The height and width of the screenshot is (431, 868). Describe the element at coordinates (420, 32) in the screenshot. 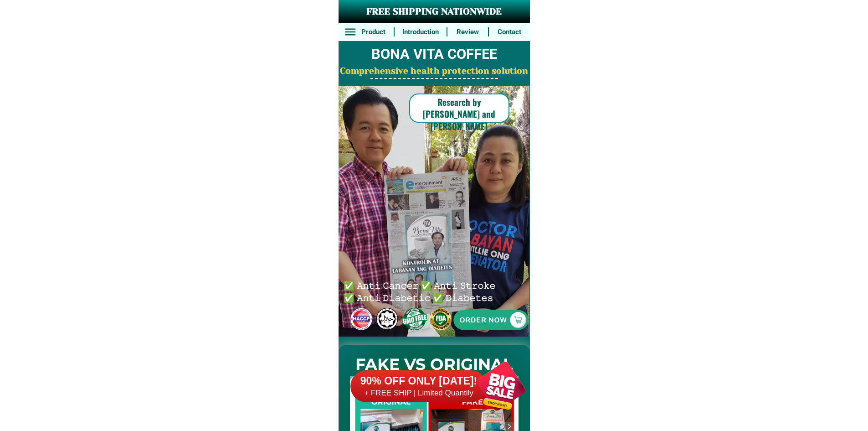

I see `h6: Introduction` at that location.